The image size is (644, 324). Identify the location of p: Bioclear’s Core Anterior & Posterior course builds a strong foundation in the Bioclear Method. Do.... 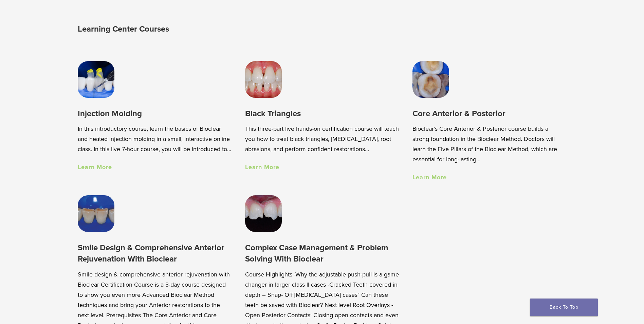
(489, 144).